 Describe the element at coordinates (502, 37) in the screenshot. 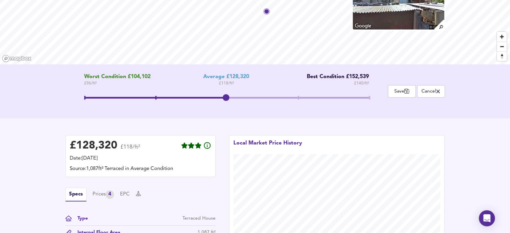

I see `span: Zoom in` at that location.